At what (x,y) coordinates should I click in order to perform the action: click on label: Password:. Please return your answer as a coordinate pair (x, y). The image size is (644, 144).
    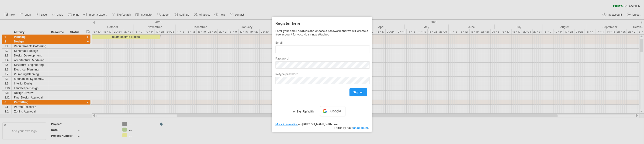
    Looking at the image, I should click on (322, 59).